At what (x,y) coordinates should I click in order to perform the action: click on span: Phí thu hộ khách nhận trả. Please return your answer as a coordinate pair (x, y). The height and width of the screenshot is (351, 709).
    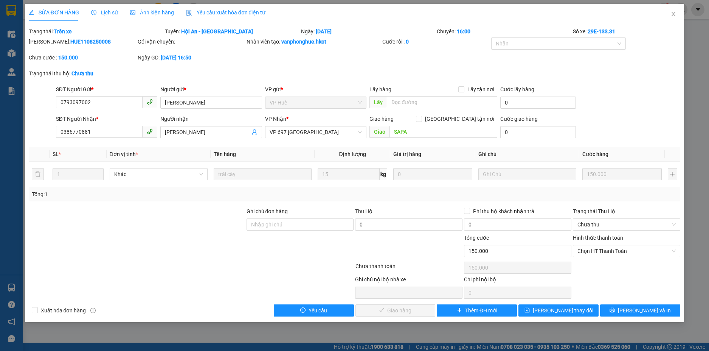
    Looking at the image, I should click on (504, 211).